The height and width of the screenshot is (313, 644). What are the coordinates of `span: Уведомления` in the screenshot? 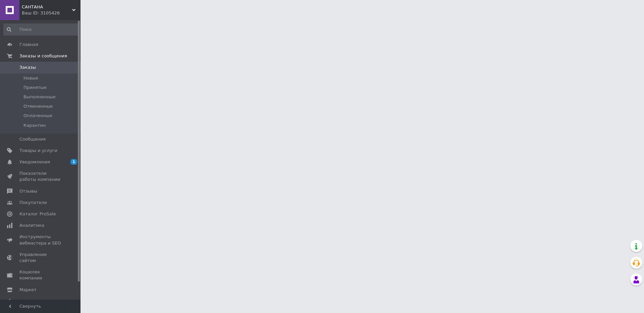 It's located at (35, 162).